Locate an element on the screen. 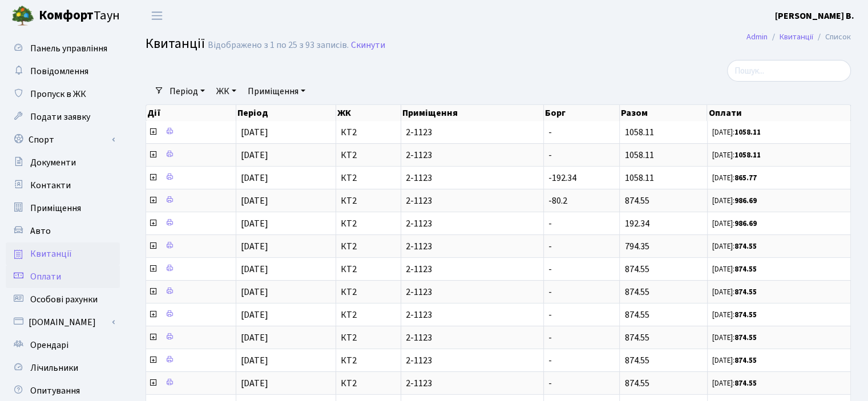  th: Разом is located at coordinates (663, 113).